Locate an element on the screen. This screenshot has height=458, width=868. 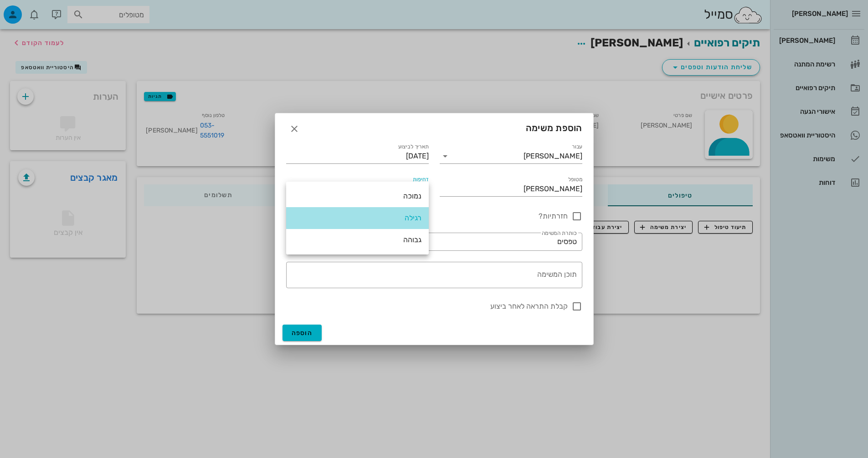
label: מטופל is located at coordinates (575, 180).